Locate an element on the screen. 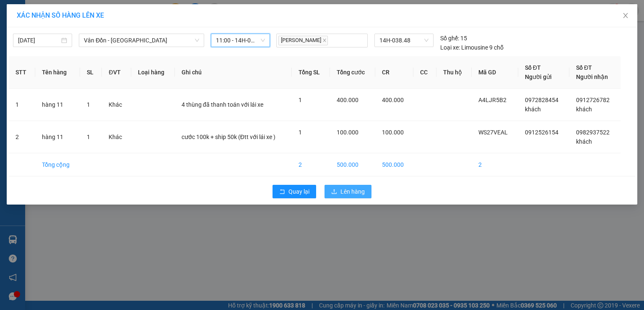 This screenshot has height=310, width=644. span: Người gửi is located at coordinates (538, 77).